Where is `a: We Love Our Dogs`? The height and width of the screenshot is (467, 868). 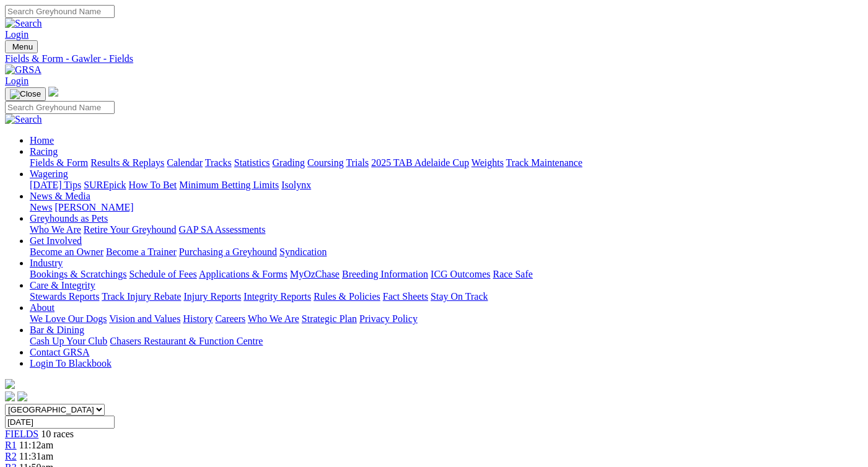
a: We Love Our Dogs is located at coordinates (68, 318).